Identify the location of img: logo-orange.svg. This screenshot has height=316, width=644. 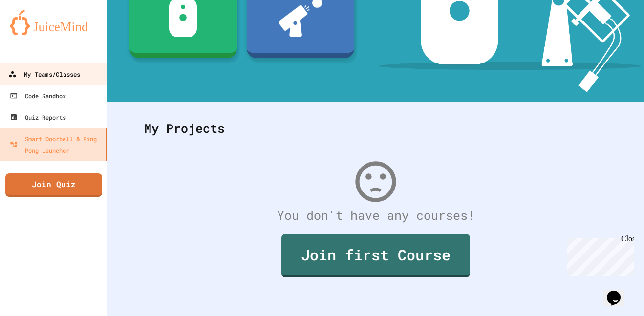
(54, 23).